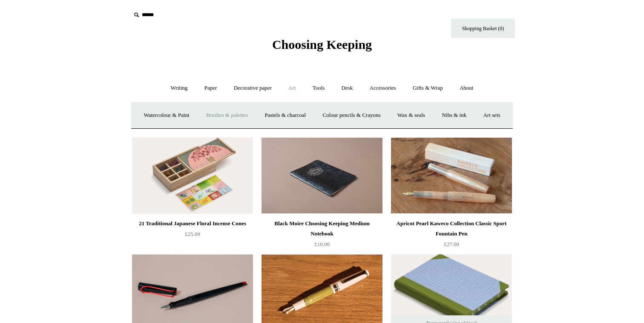 Image resolution: width=644 pixels, height=323 pixels. I want to click on a: Watercolour & Paint, so click(166, 115).